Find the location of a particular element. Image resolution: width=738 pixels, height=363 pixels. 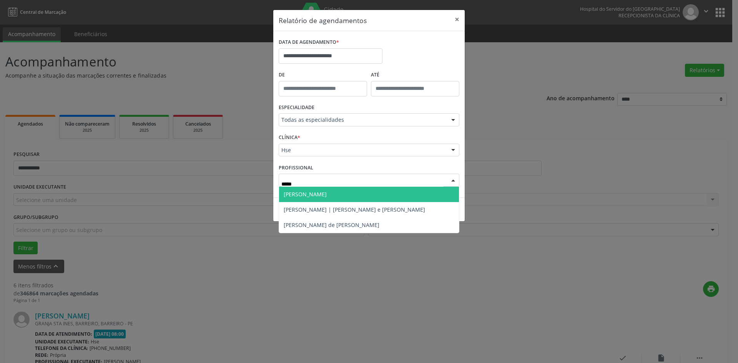

label: De is located at coordinates (323, 75).